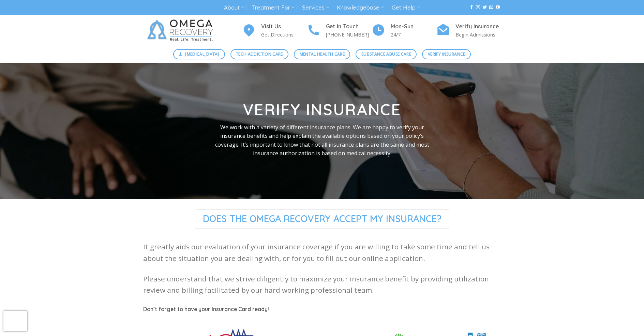 This screenshot has height=336, width=644. I want to click on p: Begin Admissions, so click(478, 34).